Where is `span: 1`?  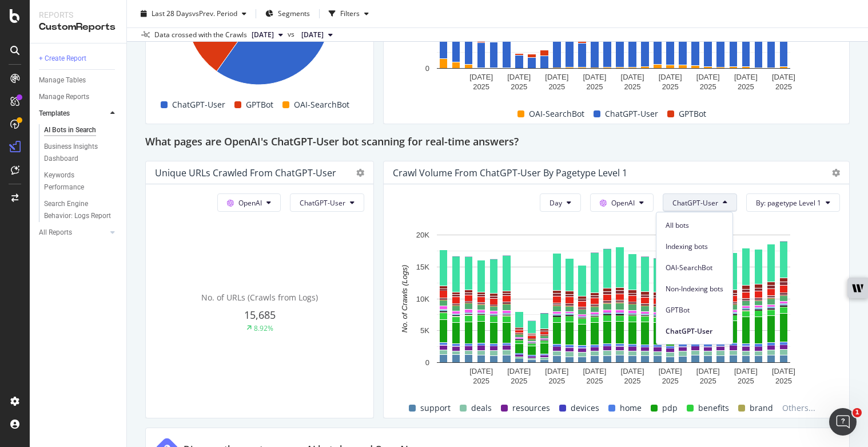
span: 1 is located at coordinates (857, 413).